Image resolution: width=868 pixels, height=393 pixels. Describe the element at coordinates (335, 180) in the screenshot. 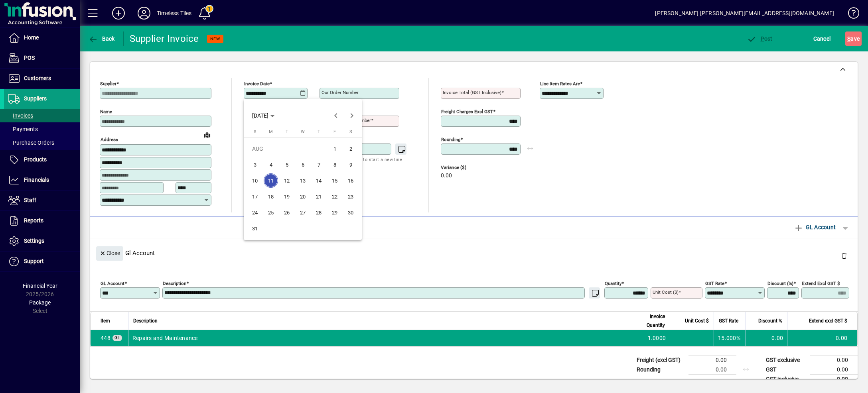

I see `button: Fri Aug 15 2025` at that location.